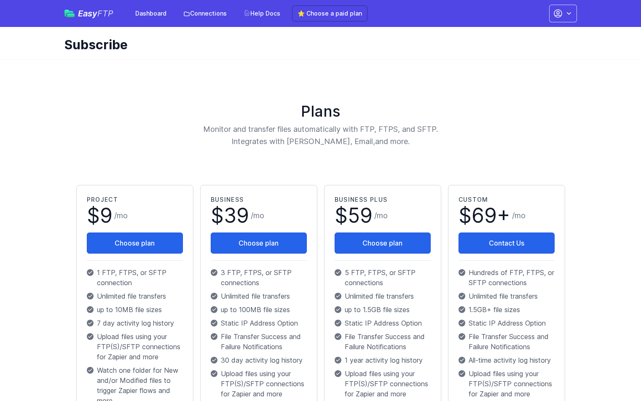  What do you see at coordinates (105, 13) in the screenshot?
I see `span: FTP` at bounding box center [105, 13].